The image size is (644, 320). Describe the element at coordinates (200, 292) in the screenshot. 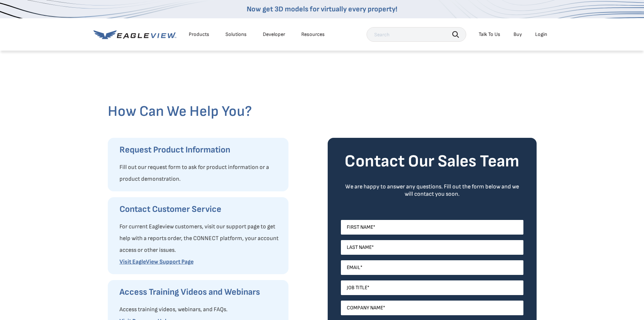

I see `h3: Access Training Videos and Webinars` at that location.